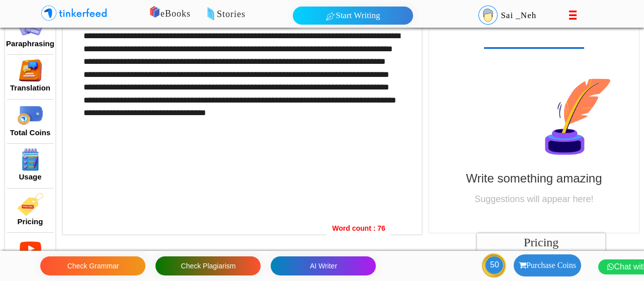  I want to click on button: AI Writer, so click(323, 266).